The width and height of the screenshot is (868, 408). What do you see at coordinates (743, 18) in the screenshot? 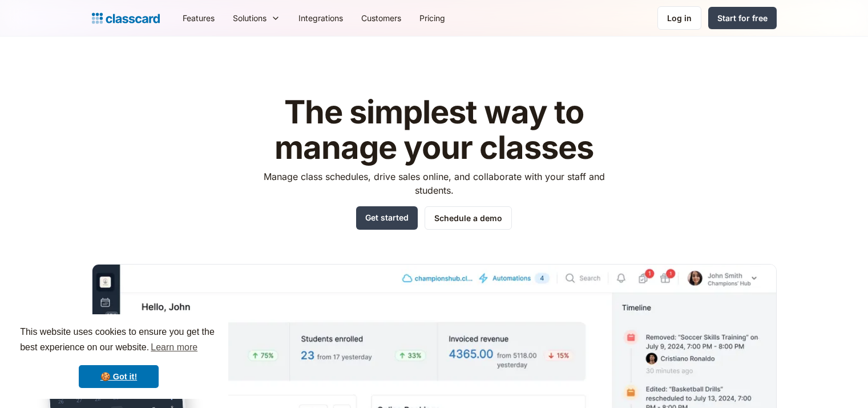
I see `a: Start for free` at bounding box center [743, 18].